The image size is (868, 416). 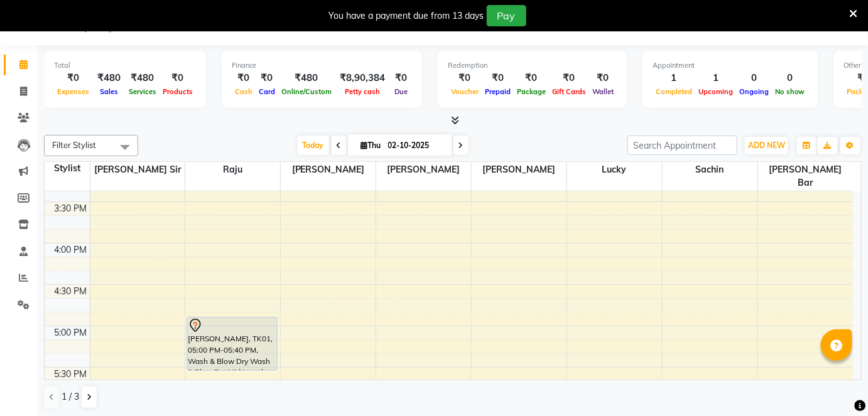 What do you see at coordinates (730, 65) in the screenshot?
I see `div: Appointment` at bounding box center [730, 65].